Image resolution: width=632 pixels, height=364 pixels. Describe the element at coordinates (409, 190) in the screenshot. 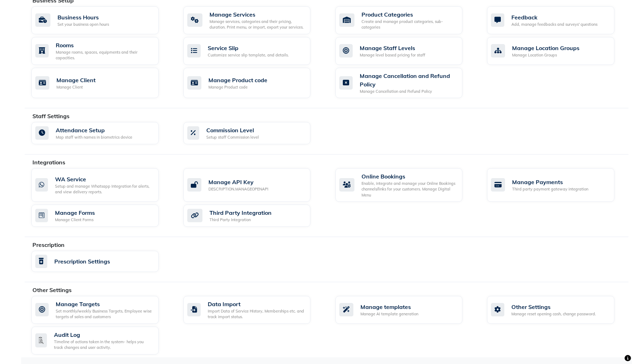

I see `div: Enable, integrate and manage your Online Bookings channels/links for your customers. Manage Digit...` at that location.